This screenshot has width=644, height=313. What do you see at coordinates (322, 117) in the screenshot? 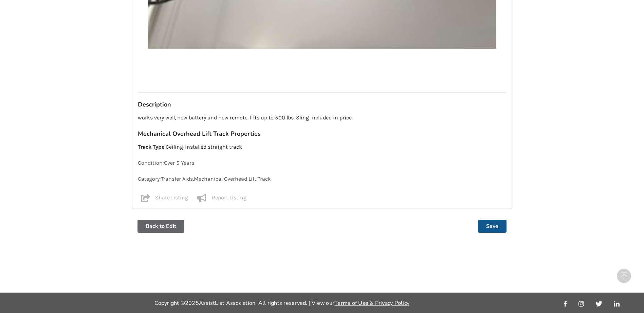
I see `p: works very well, new battery and new remote. lifts up to 500 lbs. Sling included in price.` at bounding box center [322, 117].